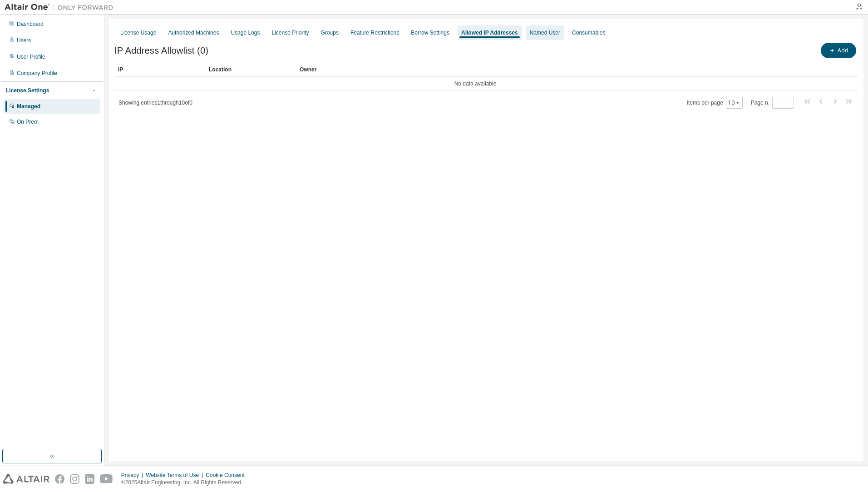  I want to click on div: License Priority, so click(291, 33).